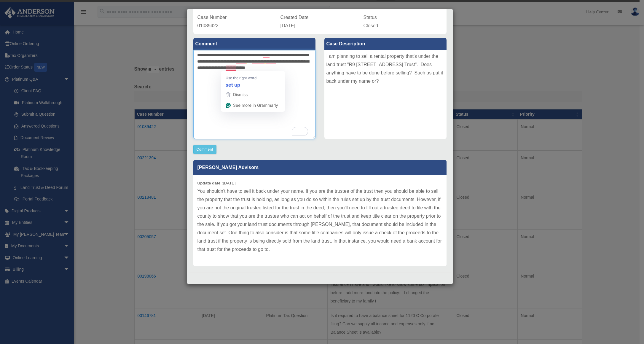 This screenshot has width=644, height=344. I want to click on span: 01089422, so click(208, 26).